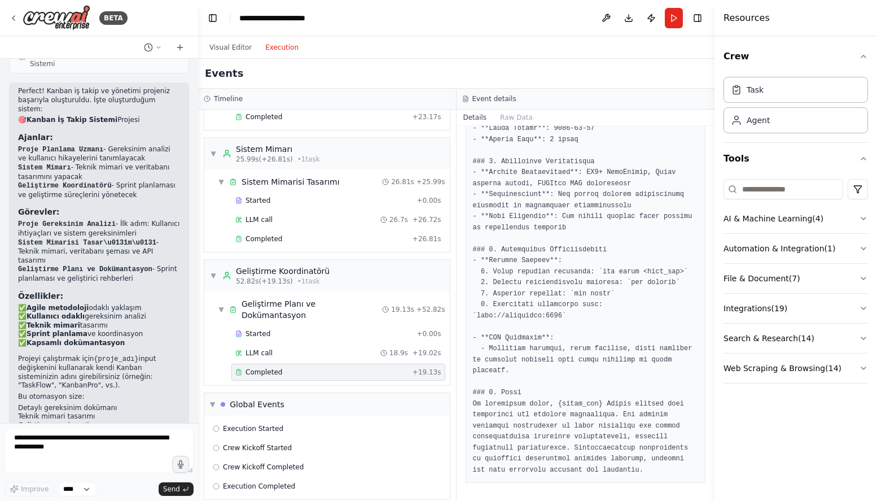 This screenshot has width=877, height=501. I want to click on li: ✅ tasarımı, so click(99, 326).